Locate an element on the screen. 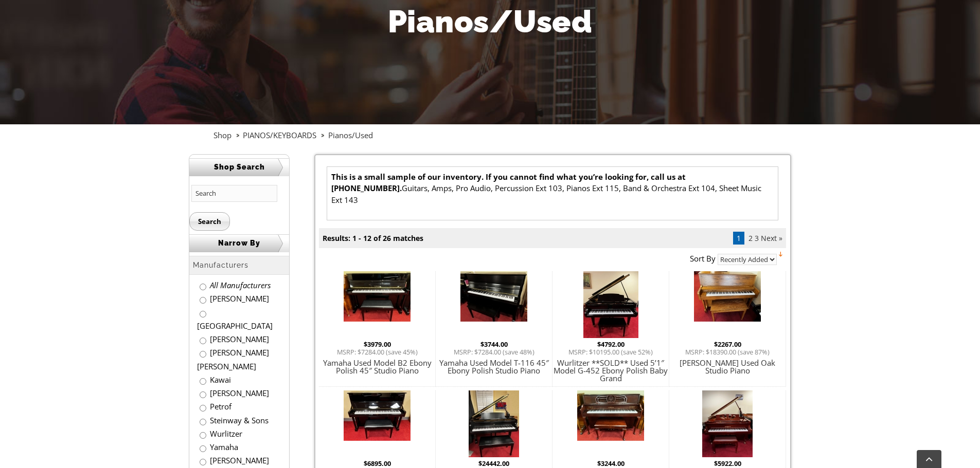  img: e849419f34f0524ecc83b70056bbccea.jpg is located at coordinates (610, 416).